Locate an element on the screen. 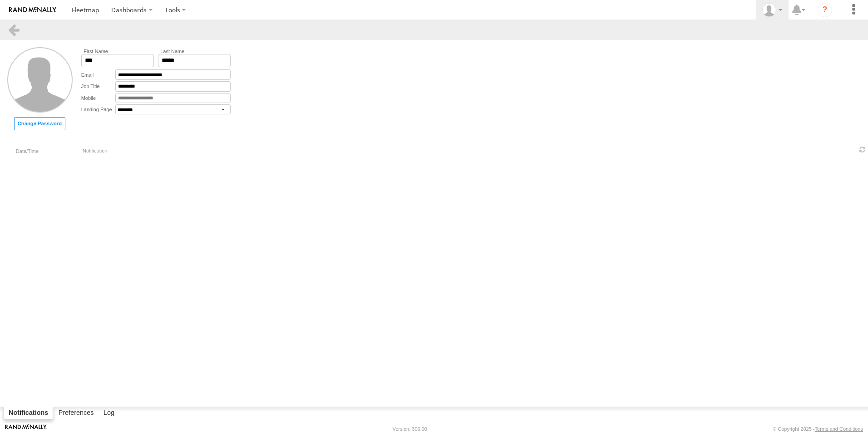 The width and height of the screenshot is (868, 433). label: Log is located at coordinates (109, 413).